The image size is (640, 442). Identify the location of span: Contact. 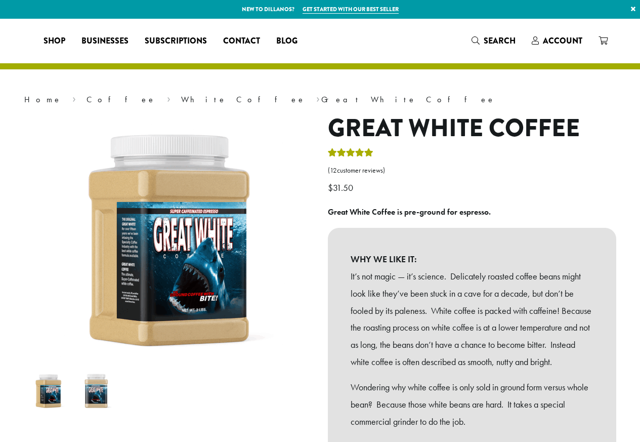
(241, 41).